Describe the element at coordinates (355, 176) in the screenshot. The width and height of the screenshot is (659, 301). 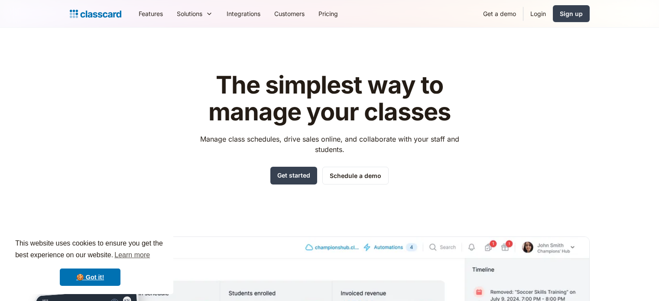
I see `a: Schedule a demo` at that location.